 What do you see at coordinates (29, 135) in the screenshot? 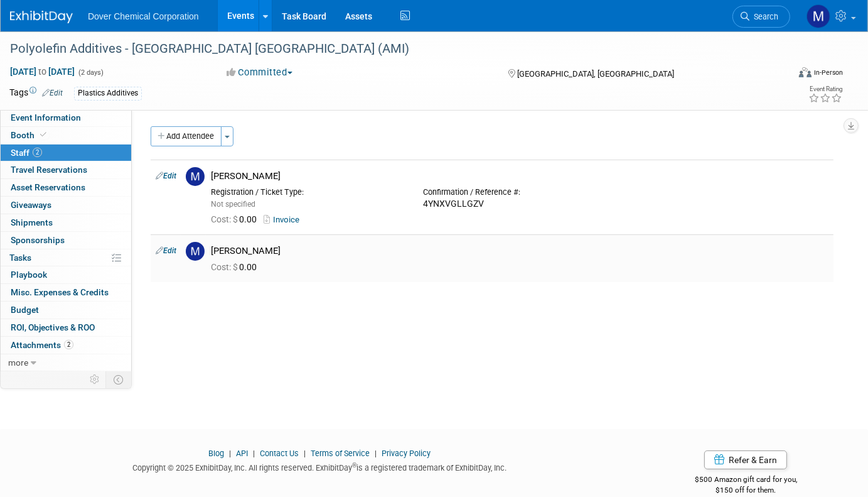
I see `span: Booth` at bounding box center [29, 135].